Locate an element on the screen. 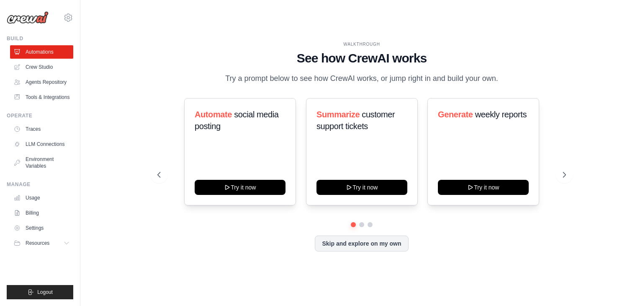 The height and width of the screenshot is (306, 643). span: Summarize is located at coordinates (338, 114).